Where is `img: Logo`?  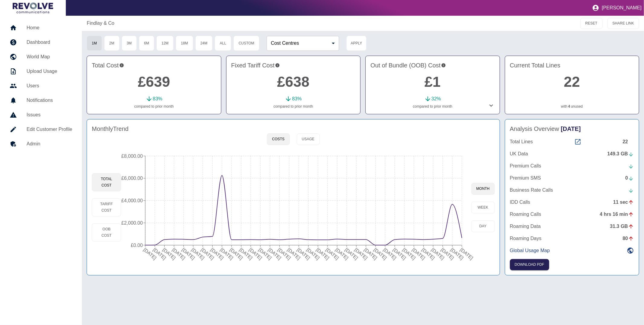 img: Logo is located at coordinates (33, 8).